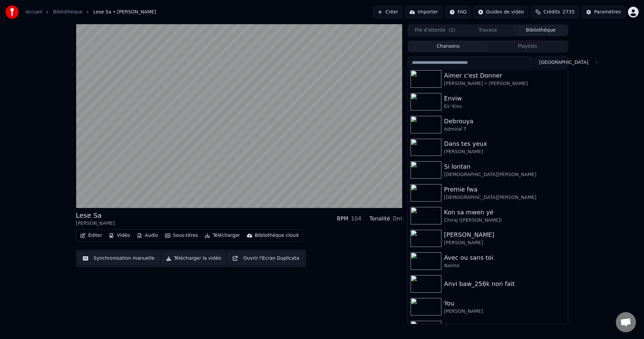  I want to click on nav: breadcrumb, so click(91, 12).